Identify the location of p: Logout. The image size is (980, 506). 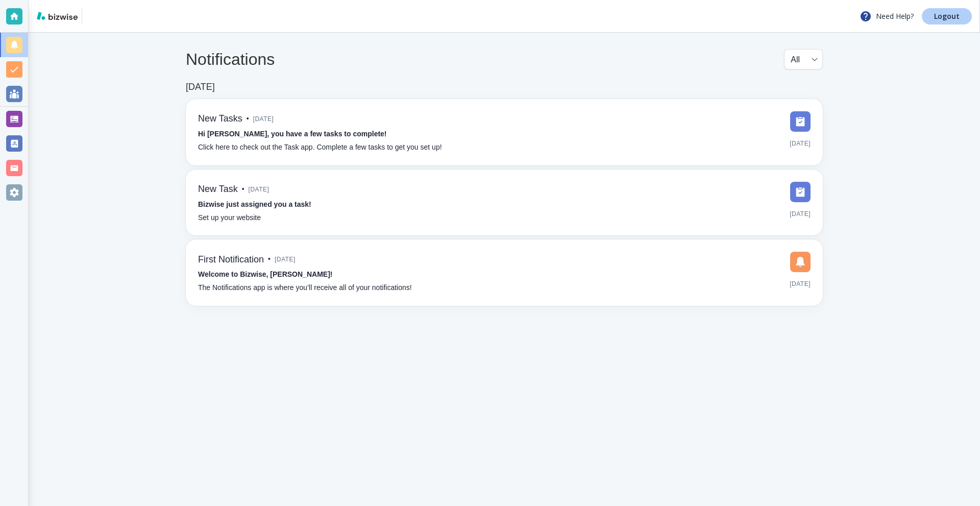
(947, 16).